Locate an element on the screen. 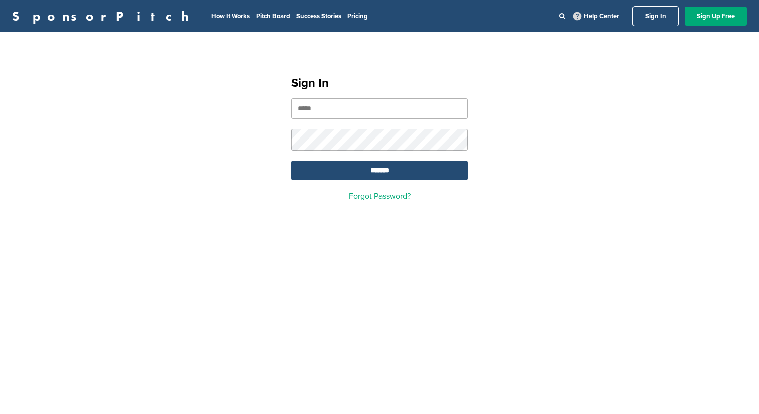 This screenshot has height=414, width=759. h1: Sign In is located at coordinates (380, 83).